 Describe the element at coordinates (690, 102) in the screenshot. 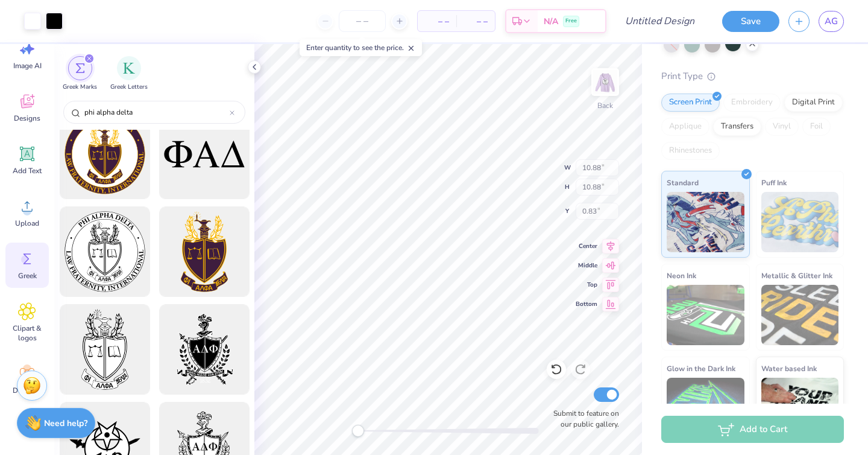

I see `div: Screen Print` at that location.